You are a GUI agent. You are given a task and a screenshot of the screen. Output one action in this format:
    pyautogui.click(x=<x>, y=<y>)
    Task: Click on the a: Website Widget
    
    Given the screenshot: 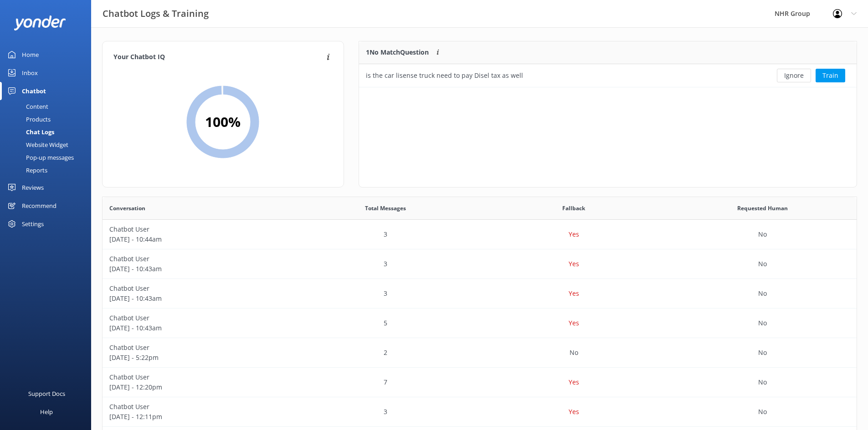 What is the action you would take?
    pyautogui.click(x=48, y=145)
    